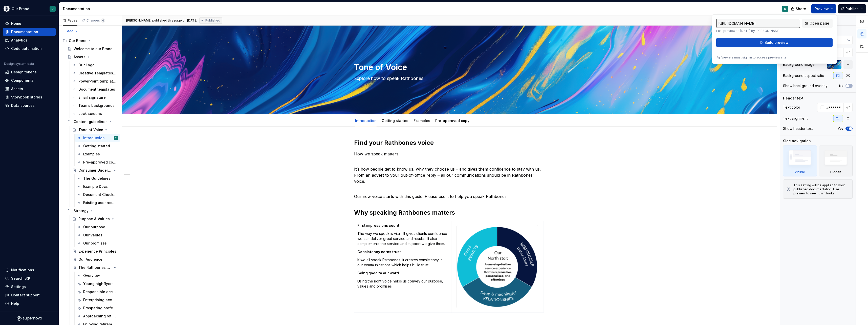 The image size is (868, 325). I want to click on a: Home, so click(29, 23).